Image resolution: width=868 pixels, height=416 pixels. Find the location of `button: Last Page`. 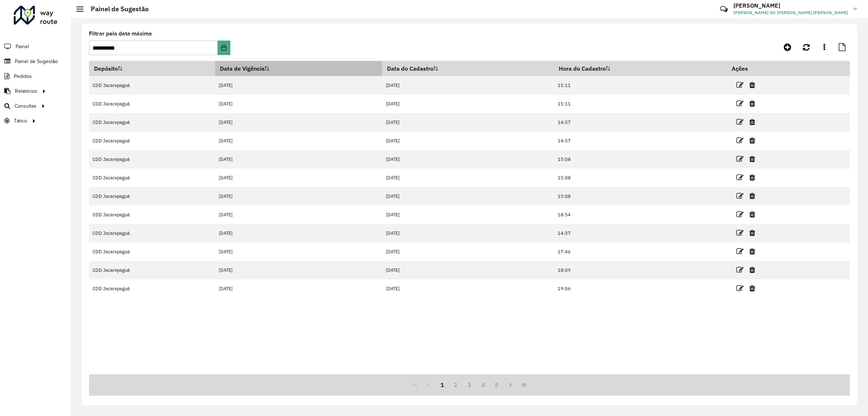

button: Last Page is located at coordinates (524, 385).